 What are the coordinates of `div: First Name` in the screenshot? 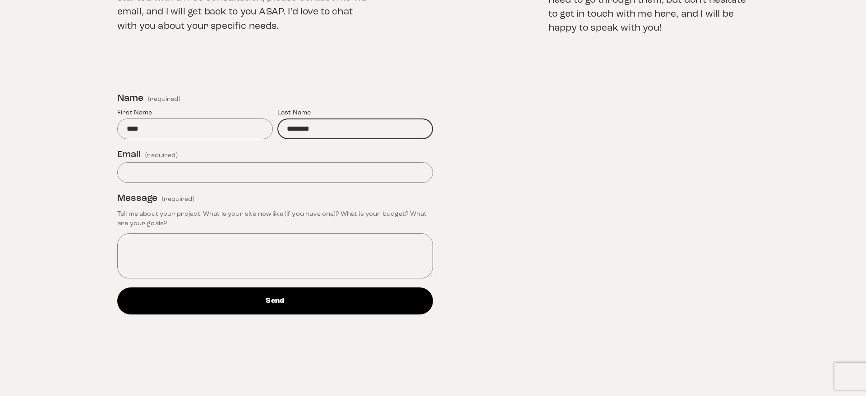 It's located at (195, 113).